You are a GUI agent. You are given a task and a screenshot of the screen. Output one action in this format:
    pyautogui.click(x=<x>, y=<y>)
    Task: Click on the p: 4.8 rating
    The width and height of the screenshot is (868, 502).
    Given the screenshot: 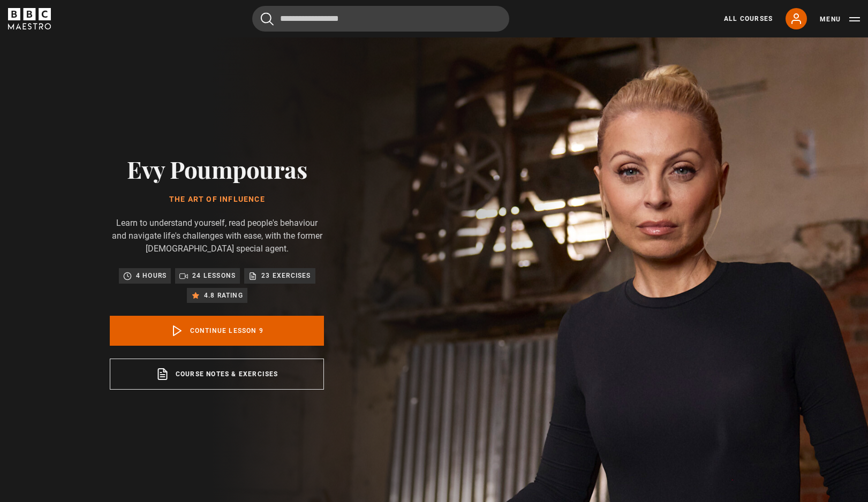 What is the action you would take?
    pyautogui.click(x=223, y=295)
    